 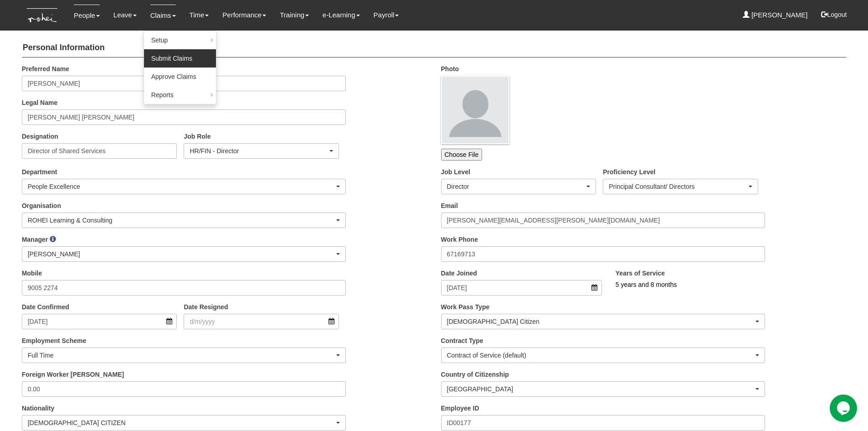 I want to click on button: People Excellence, so click(x=184, y=186).